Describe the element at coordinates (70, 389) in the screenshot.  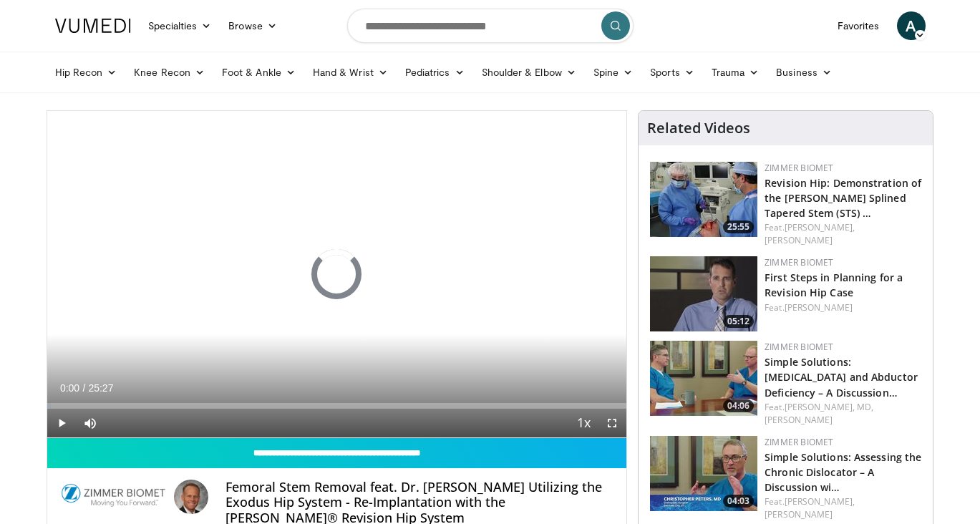
I see `span: 0:00` at that location.